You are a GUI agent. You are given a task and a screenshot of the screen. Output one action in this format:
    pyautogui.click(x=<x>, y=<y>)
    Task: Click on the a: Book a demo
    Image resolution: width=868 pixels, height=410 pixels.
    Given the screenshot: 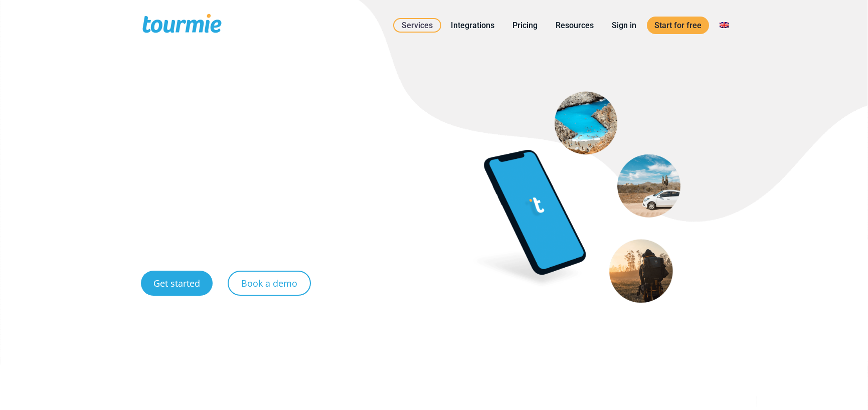 What is the action you would take?
    pyautogui.click(x=269, y=284)
    